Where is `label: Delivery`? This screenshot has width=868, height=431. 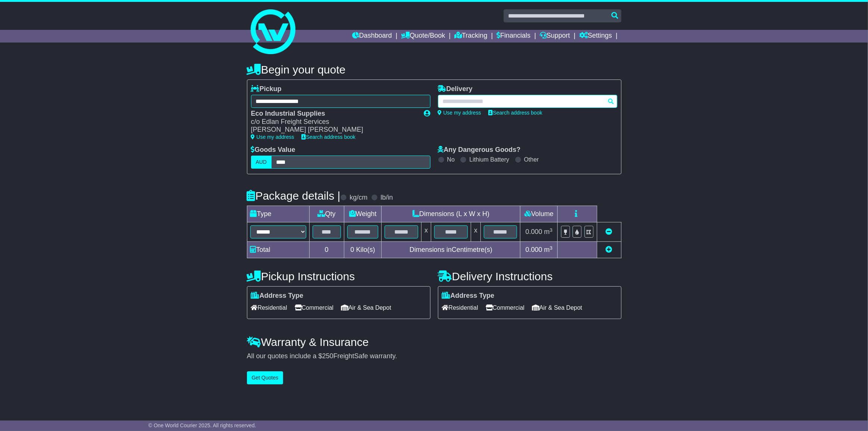 label: Delivery is located at coordinates (455, 89).